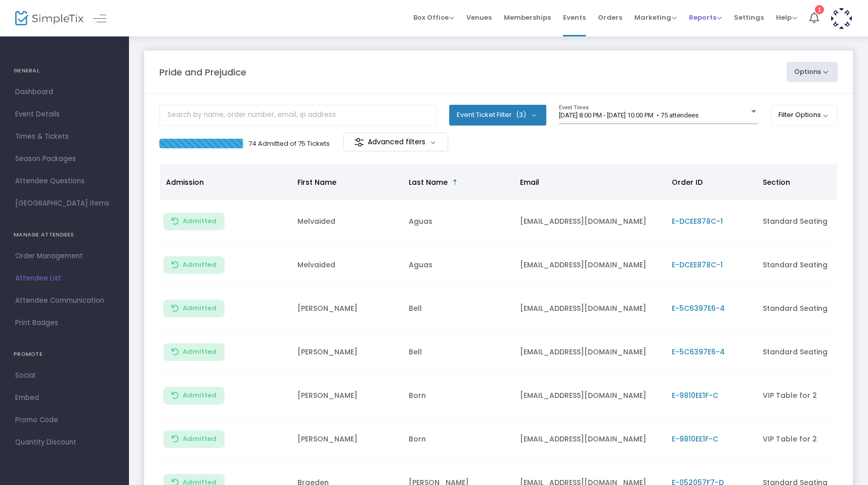 This screenshot has width=868, height=485. Describe the element at coordinates (65, 323) in the screenshot. I see `span: Print Badges` at that location.